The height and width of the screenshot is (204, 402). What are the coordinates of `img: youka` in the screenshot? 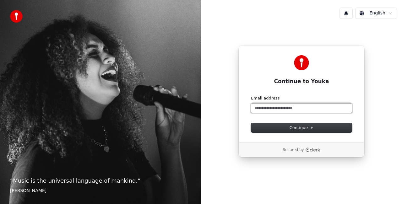 It's located at (16, 16).